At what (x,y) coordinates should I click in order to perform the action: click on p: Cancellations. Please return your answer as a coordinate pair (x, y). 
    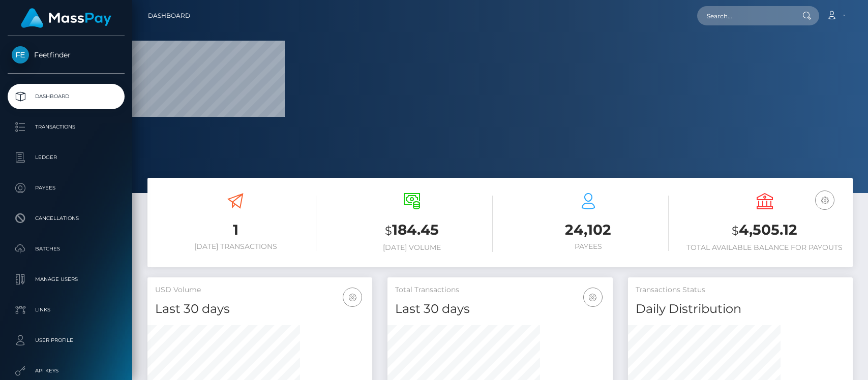
    Looking at the image, I should click on (66, 218).